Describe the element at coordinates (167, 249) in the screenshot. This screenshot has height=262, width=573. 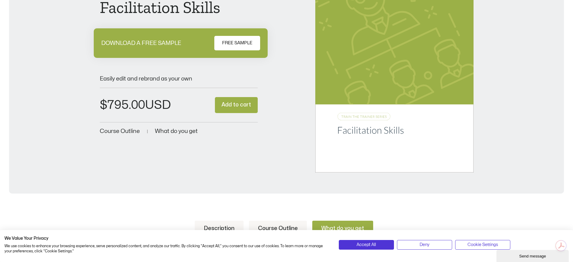
I see `p: We use cookies to enhance your browsing experience, serve personalized content, and analyze our t...` at that location.